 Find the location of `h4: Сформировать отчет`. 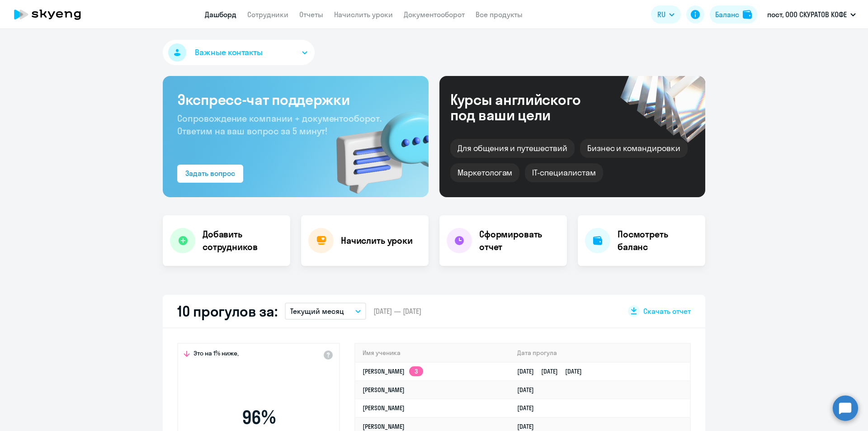

h4: Сформировать отчет is located at coordinates (520, 241).